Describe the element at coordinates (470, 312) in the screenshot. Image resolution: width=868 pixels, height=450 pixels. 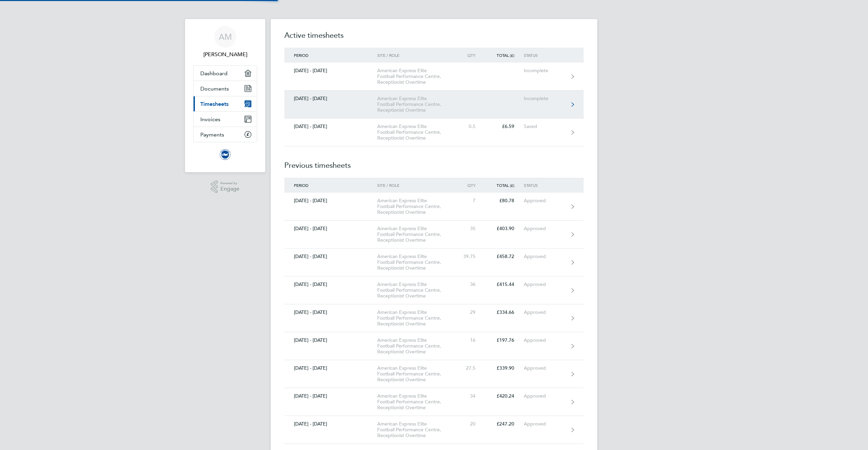
I see `div: 29` at that location.